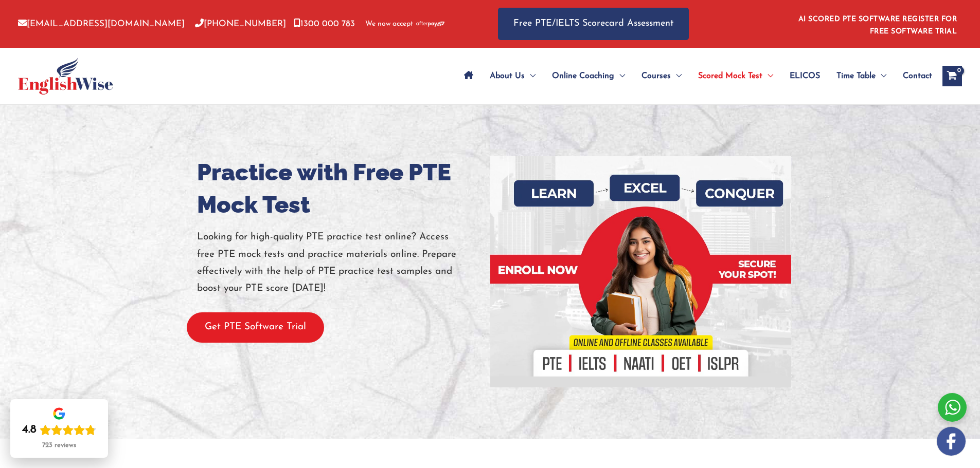 Image resolution: width=980 pixels, height=468 pixels. Describe the element at coordinates (656, 76) in the screenshot. I see `span: Courses` at that location.